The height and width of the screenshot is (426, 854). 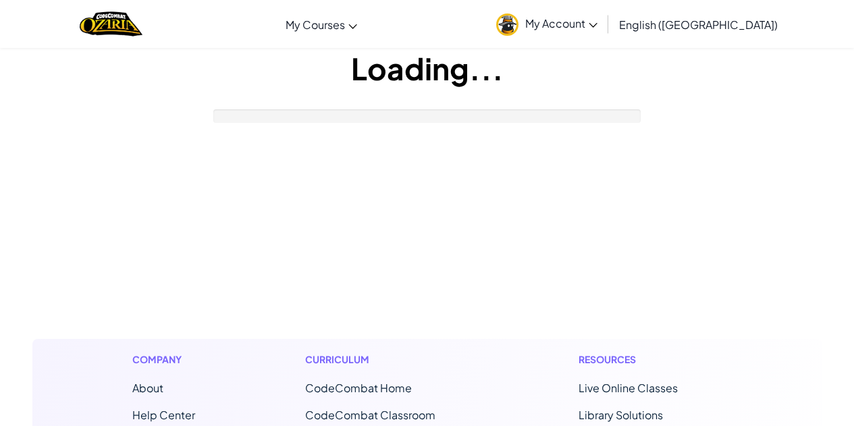 What do you see at coordinates (547, 24) in the screenshot?
I see `a: My Account` at bounding box center [547, 24].